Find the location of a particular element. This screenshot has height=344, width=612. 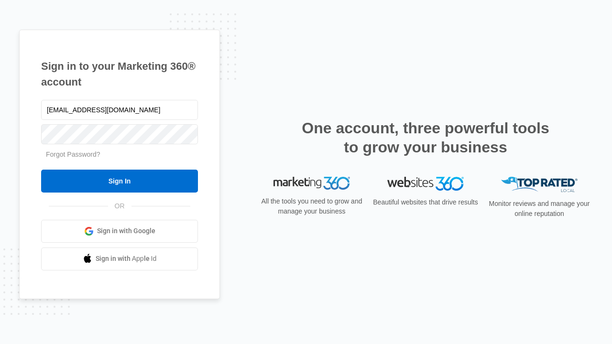

input: Sign In is located at coordinates (120, 181).